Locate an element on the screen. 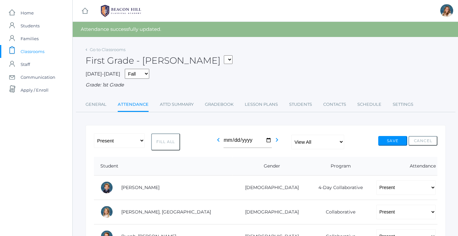 This screenshot has width=458, height=236. div: Grade: 1st Grade is located at coordinates (265, 85).